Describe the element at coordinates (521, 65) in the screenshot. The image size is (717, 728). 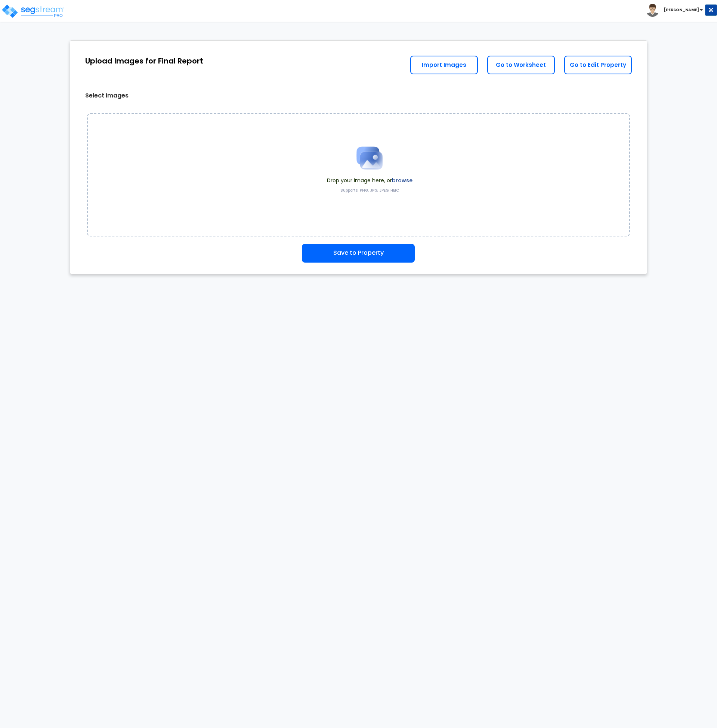
I see `a: Go to Worksheet` at that location.